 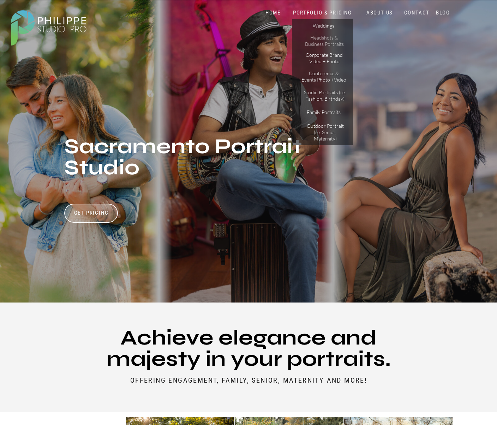 What do you see at coordinates (324, 76) in the screenshot?
I see `p: Conference & Events Photo +Video` at bounding box center [324, 76].